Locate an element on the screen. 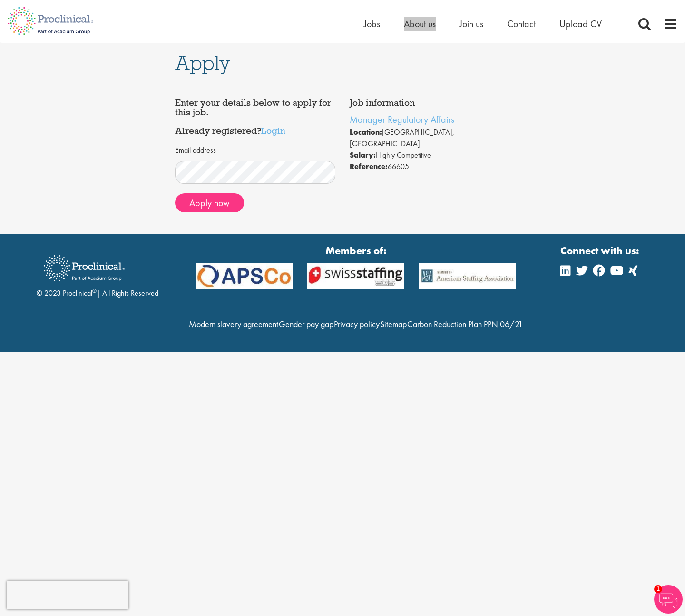 The height and width of the screenshot is (616, 685). strong: Connect with us: is located at coordinates (601, 251).